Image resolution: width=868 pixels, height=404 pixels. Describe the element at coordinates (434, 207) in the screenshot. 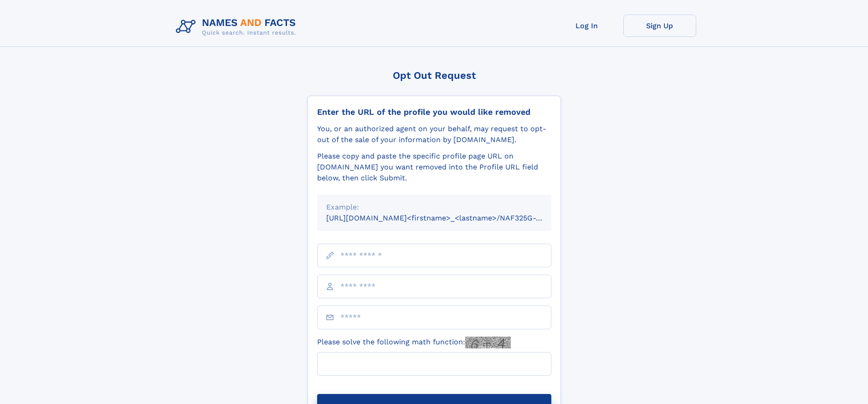

I see `div: Example:` at that location.